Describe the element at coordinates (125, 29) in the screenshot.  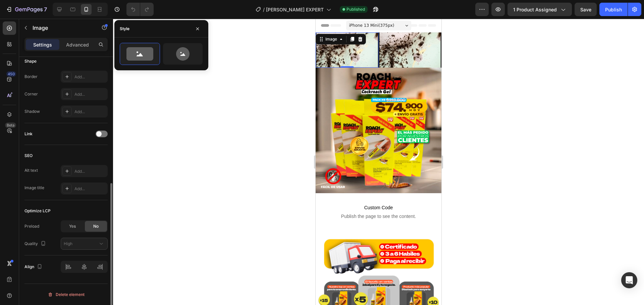
I see `div: Style` at that location.